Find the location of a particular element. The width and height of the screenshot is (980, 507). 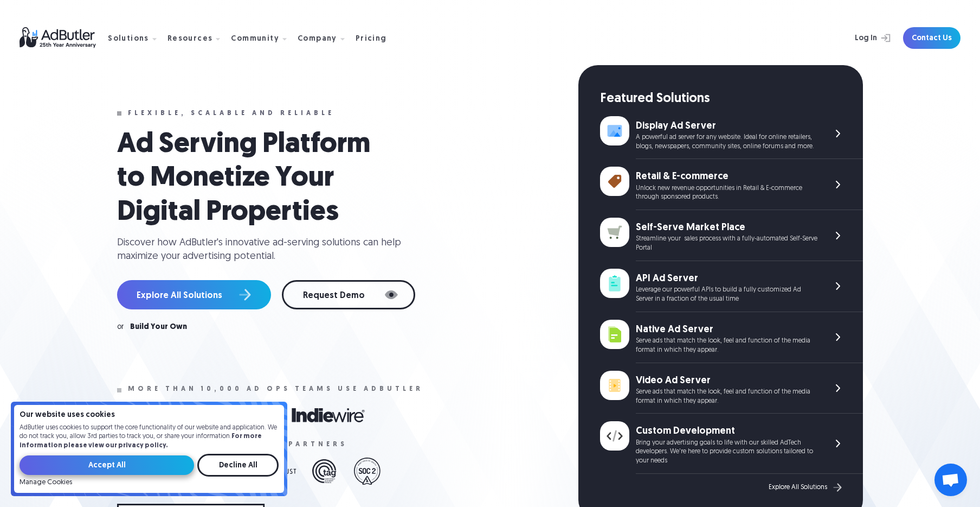

div: Display Ad Server is located at coordinates (726, 126).